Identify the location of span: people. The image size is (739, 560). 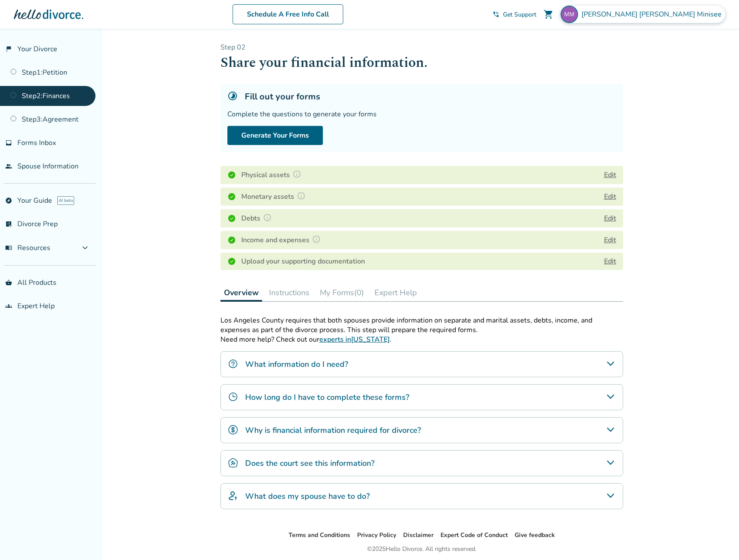
(9, 166).